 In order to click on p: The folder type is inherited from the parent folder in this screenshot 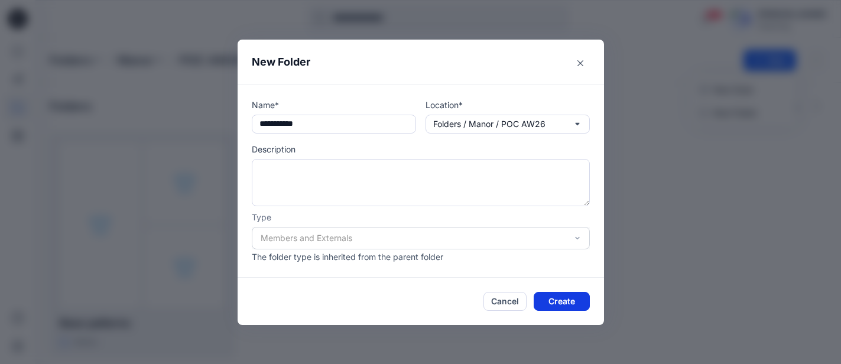, I will do `click(421, 256)`.